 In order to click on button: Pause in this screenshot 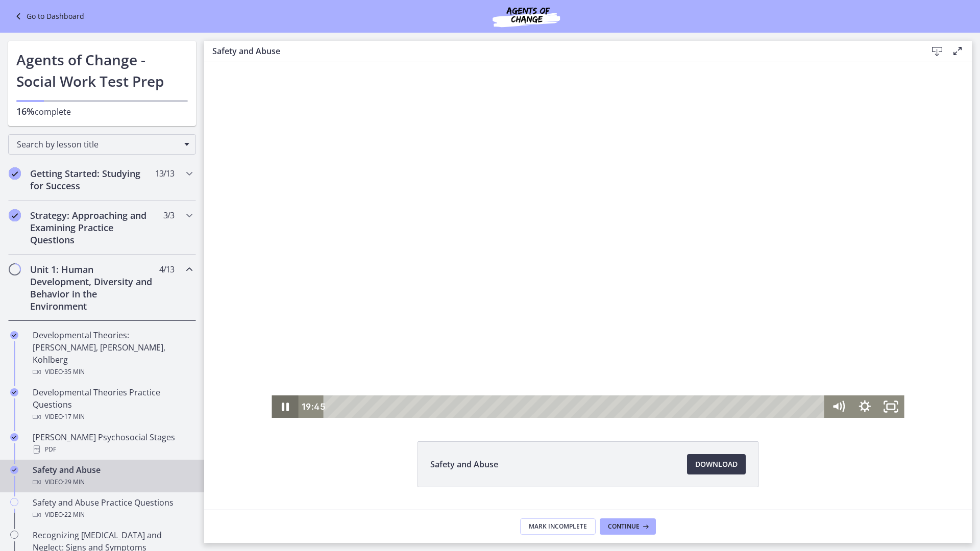, I will do `click(81, 344)`.